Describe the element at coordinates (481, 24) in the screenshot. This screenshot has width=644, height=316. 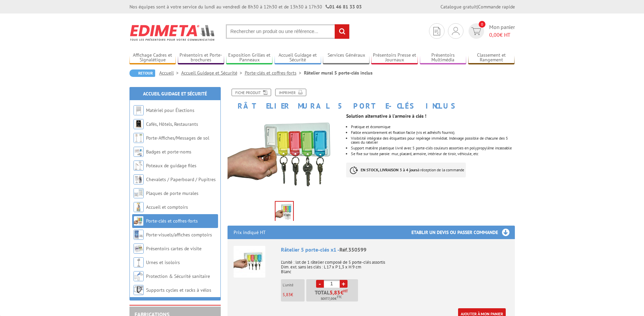
I see `span: 0` at that location.